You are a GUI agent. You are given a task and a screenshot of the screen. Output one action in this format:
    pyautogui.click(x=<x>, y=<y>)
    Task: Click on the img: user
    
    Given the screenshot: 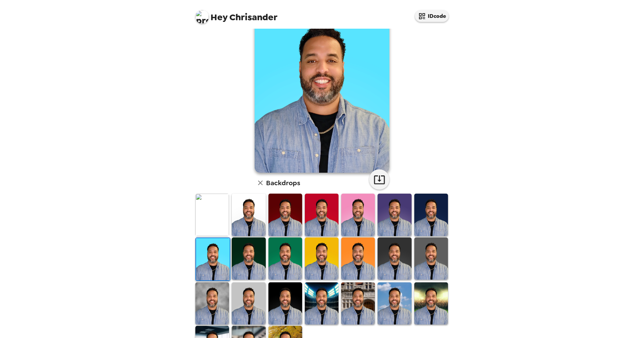 What is the action you would take?
    pyautogui.click(x=322, y=88)
    